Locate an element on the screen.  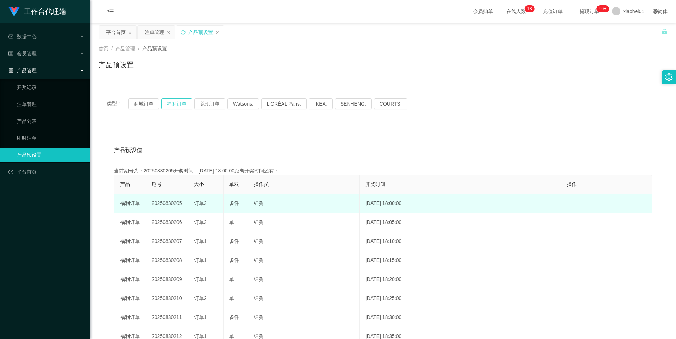
span: 数据中心 is located at coordinates (23, 37).